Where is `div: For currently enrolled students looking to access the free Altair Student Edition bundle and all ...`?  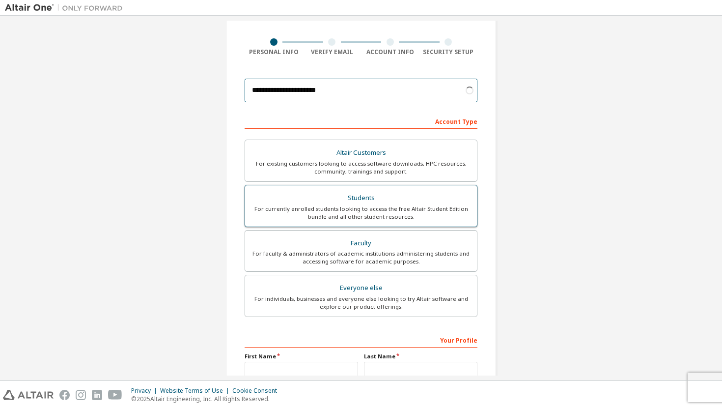
div: For currently enrolled students looking to access the free Altair Student Edition bundle and all ... is located at coordinates (361, 213).